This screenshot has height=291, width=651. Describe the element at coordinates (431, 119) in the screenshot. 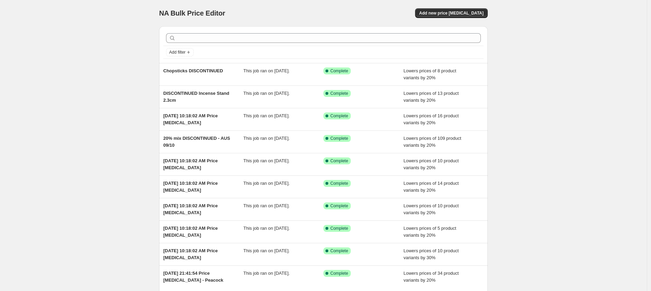

I see `span: Lowers prices of 16 product variants by 20%` at that location.